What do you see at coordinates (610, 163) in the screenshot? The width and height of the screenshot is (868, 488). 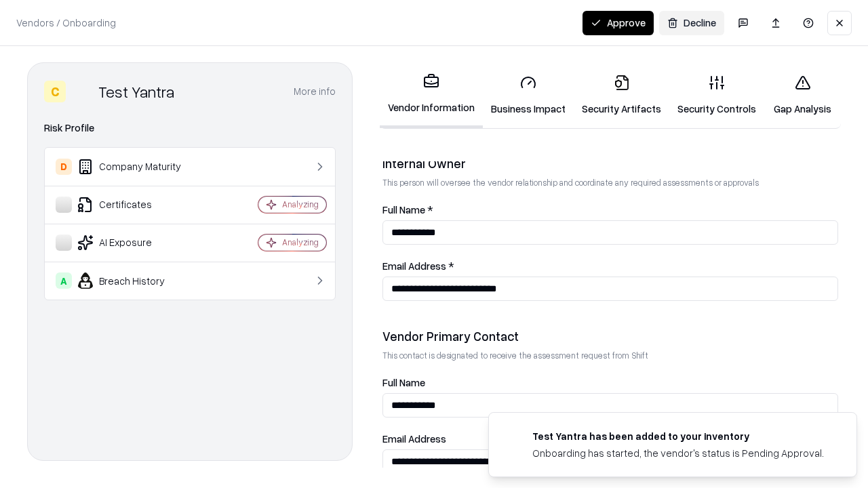 I see `div: Internal Owner` at bounding box center [610, 163].